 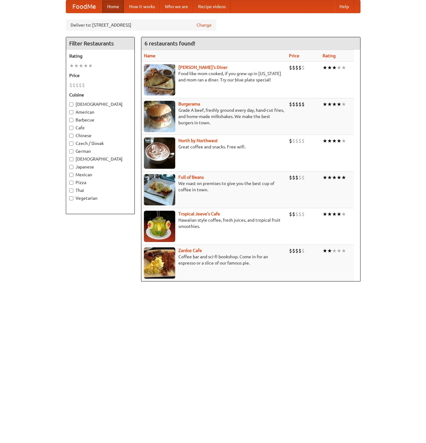 What do you see at coordinates (71, 143) in the screenshot?
I see `input: Czech / Slovak` at bounding box center [71, 143].